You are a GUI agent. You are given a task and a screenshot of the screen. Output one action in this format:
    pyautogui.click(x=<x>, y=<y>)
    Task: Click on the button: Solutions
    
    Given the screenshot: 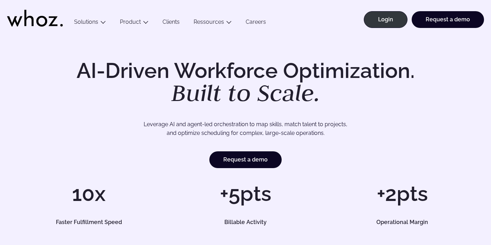 What is the action you would take?
    pyautogui.click(x=90, y=23)
    